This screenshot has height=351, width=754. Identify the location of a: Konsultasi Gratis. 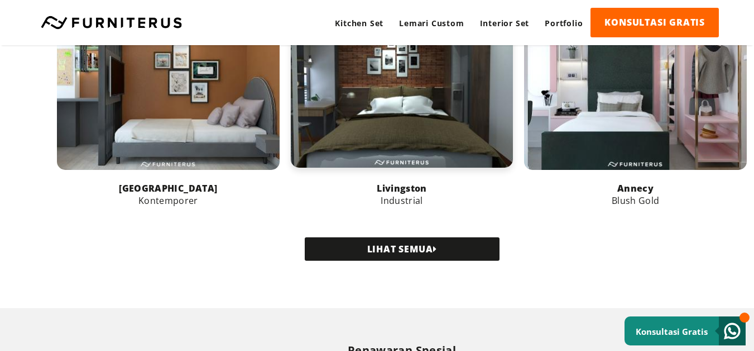
(685, 331).